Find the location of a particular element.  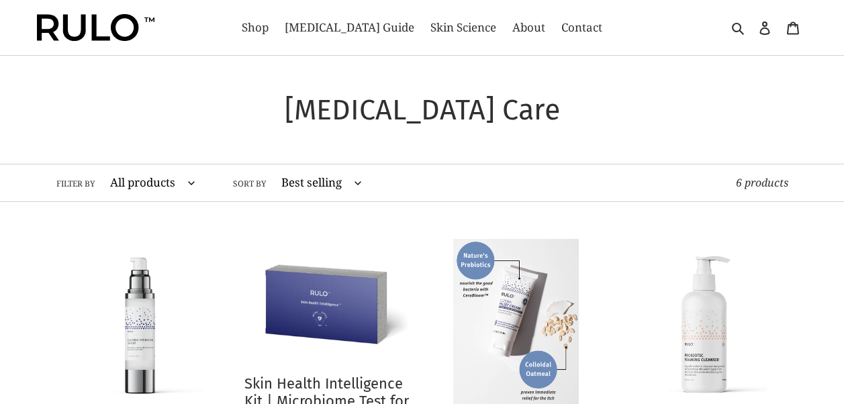

a: About is located at coordinates (528, 28).